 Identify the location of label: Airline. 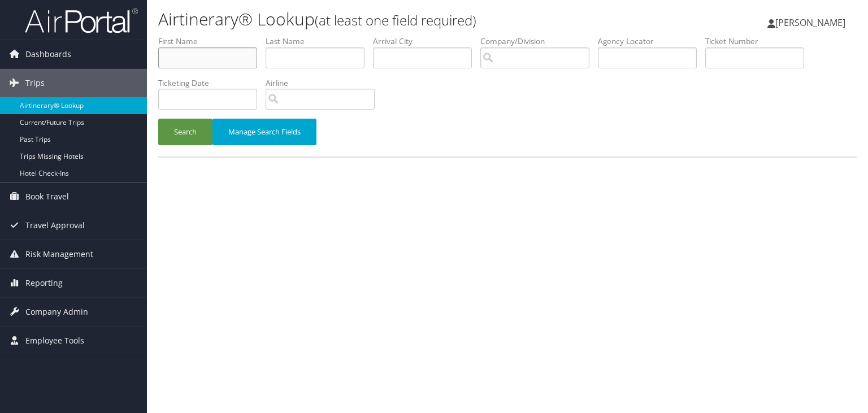
(325, 83).